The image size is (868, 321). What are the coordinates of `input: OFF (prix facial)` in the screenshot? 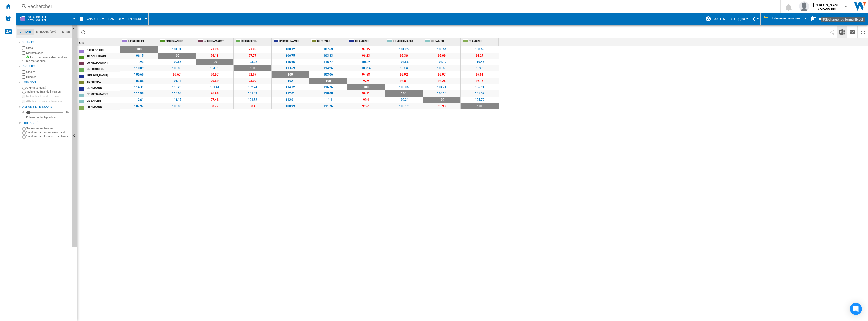 It's located at (24, 88).